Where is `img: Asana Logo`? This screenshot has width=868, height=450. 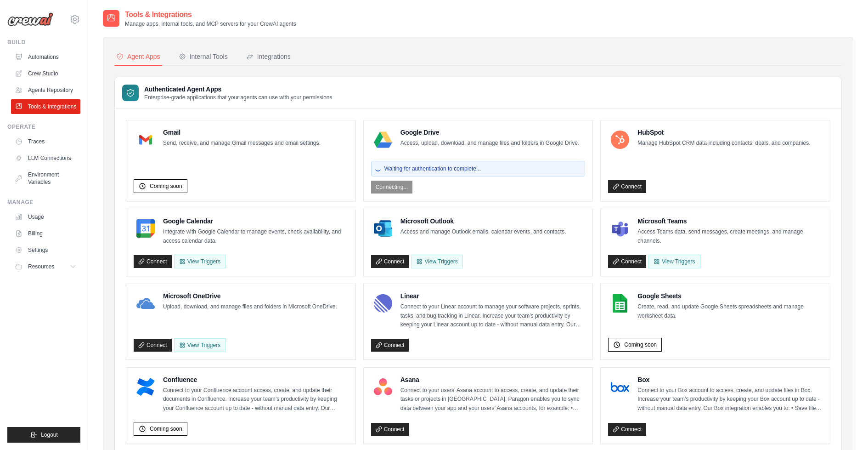 img: Asana Logo is located at coordinates (383, 387).